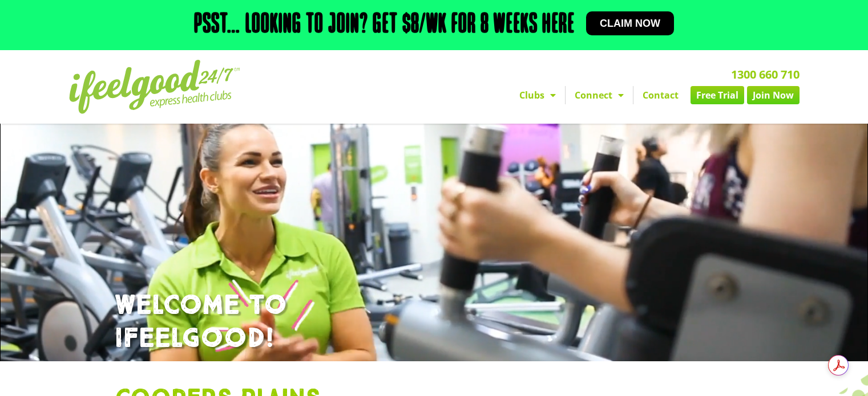 This screenshot has width=868, height=396. I want to click on nav: Menu, so click(564, 96).